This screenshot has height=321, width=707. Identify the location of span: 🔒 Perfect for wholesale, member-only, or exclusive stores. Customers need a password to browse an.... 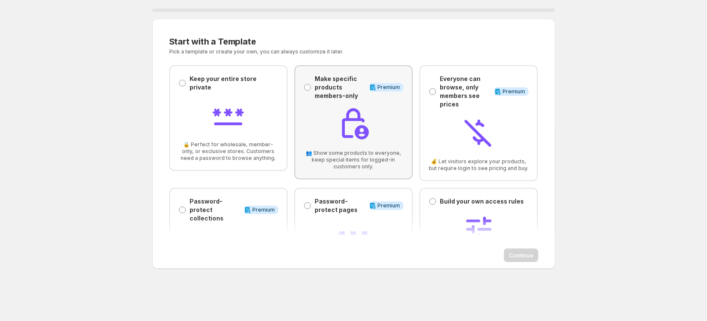
(228, 151).